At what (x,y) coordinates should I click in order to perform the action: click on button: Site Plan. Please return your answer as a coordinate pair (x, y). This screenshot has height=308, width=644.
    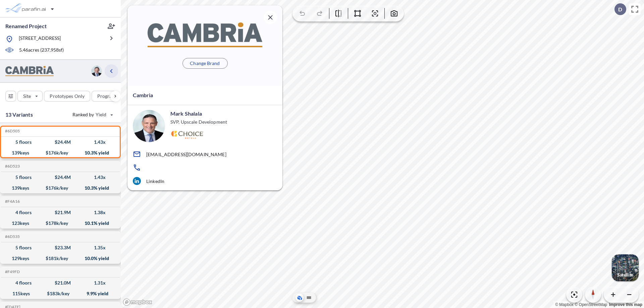
    Looking at the image, I should click on (309, 298).